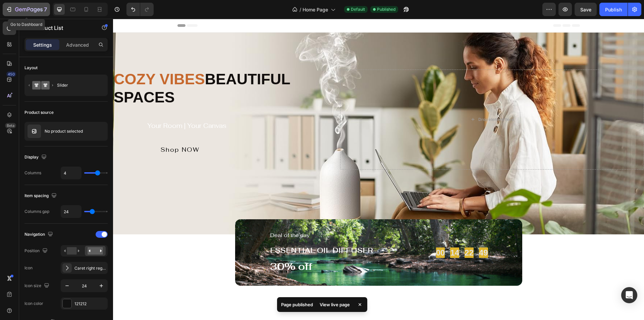 This screenshot has width=644, height=320. I want to click on div: Drop element here, so click(383, 101).